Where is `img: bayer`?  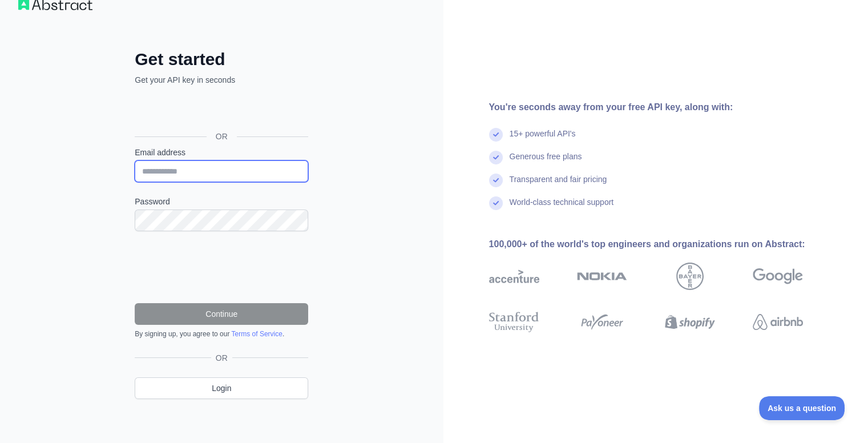 img: bayer is located at coordinates (690, 276).